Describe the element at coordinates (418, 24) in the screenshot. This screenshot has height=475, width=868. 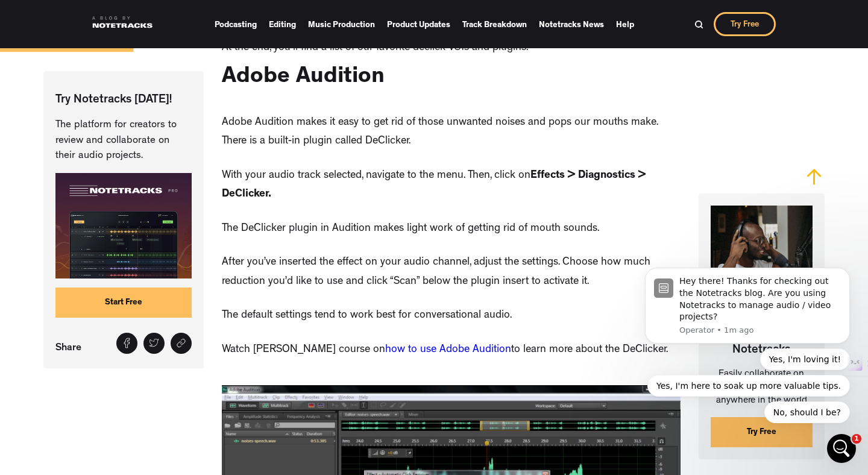
I see `a: Product Updates` at that location.